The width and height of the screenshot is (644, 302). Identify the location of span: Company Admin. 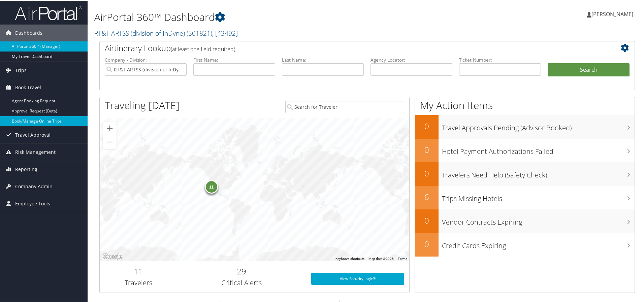
(34, 186).